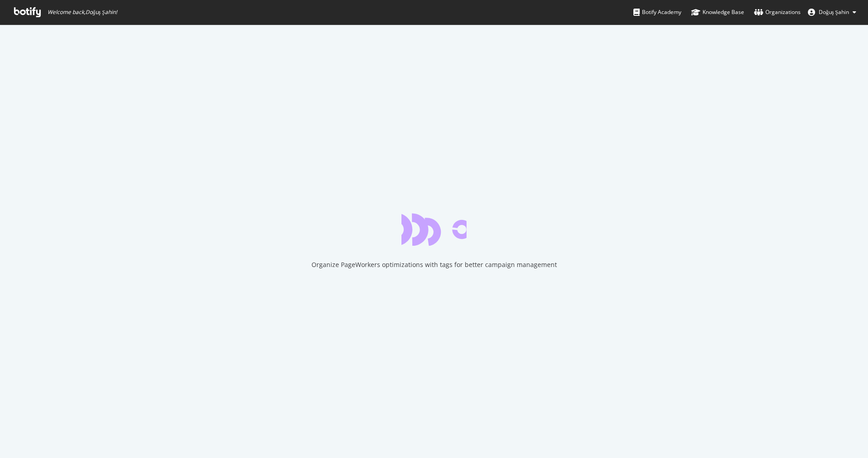 The height and width of the screenshot is (458, 868). I want to click on div: Organizations, so click(777, 12).